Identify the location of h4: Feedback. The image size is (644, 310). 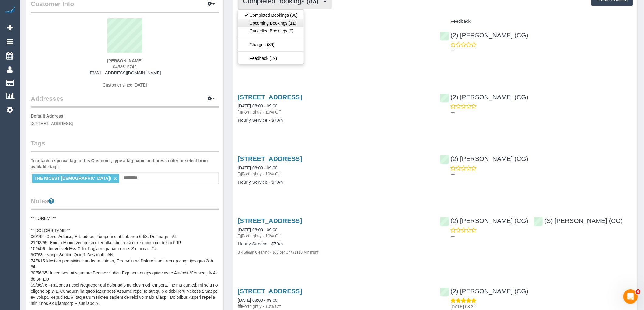
(536, 21).